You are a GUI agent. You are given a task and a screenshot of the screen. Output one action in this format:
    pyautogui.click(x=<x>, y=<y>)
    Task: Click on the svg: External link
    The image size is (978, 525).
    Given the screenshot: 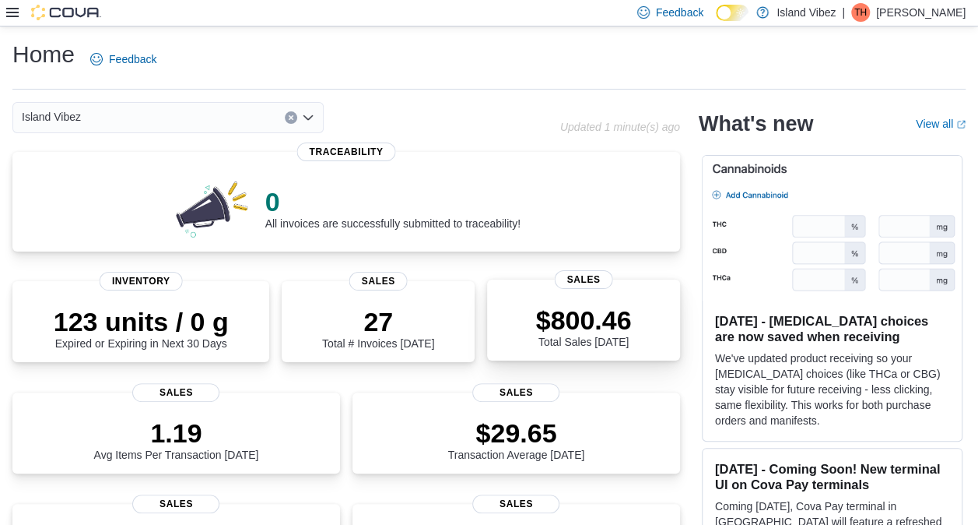 What is the action you would take?
    pyautogui.click(x=961, y=125)
    